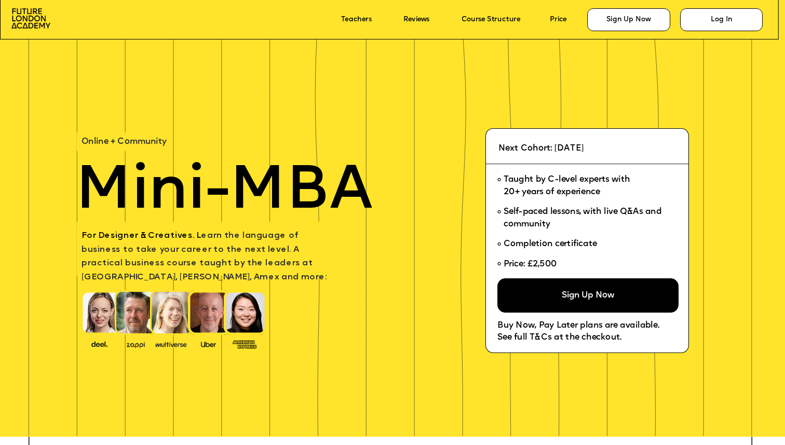 The image size is (785, 445). What do you see at coordinates (356, 20) in the screenshot?
I see `a: Teachers` at bounding box center [356, 20].